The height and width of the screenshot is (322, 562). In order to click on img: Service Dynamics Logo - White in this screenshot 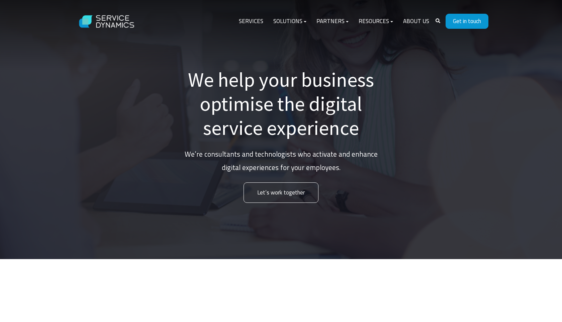, I will do `click(107, 21)`.